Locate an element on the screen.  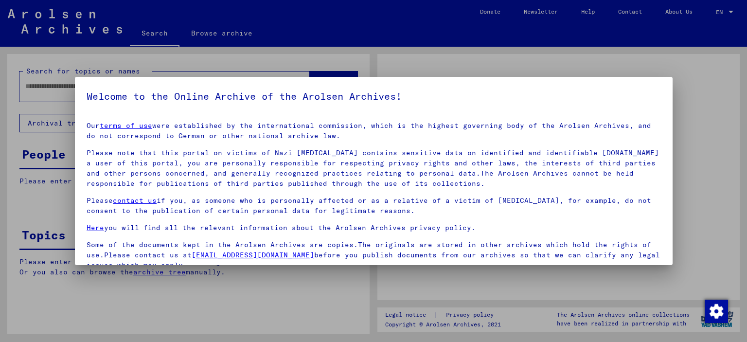
a: Here is located at coordinates (95, 228).